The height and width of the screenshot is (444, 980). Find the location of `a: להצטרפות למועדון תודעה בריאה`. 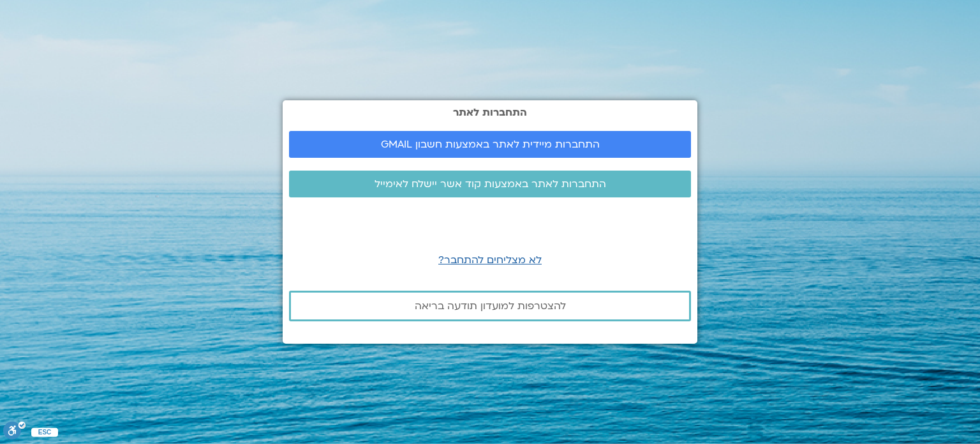

a: להצטרפות למועדון תודעה בריאה is located at coordinates (490, 305).